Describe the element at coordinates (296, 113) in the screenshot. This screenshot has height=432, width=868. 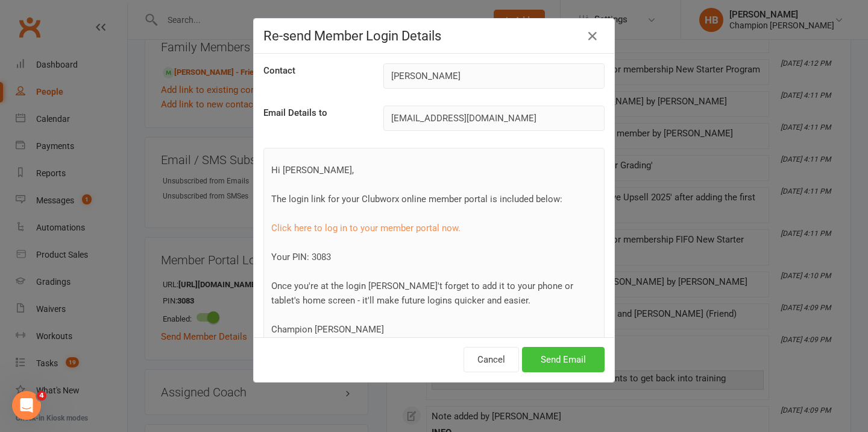
I see `label: Email Details to` at that location.